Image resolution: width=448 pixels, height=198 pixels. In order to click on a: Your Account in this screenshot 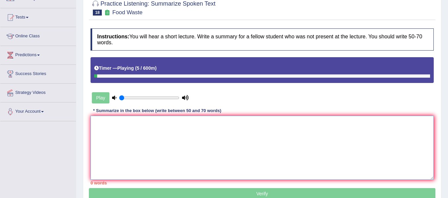, I will do `click(38, 111)`.